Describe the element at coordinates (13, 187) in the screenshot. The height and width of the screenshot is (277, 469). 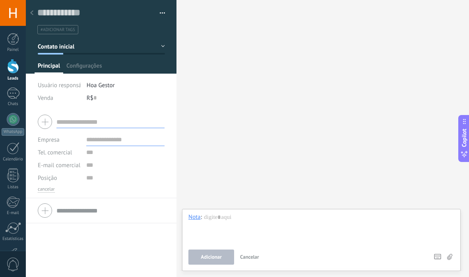
I see `div: Listas` at that location.